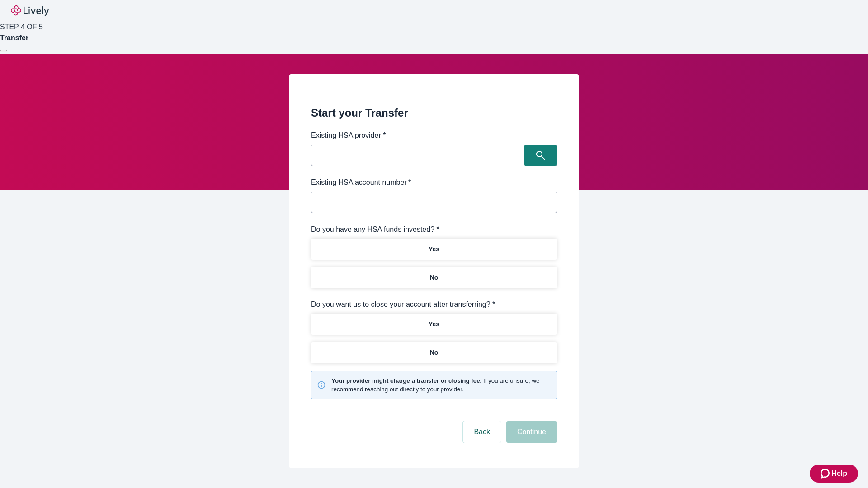 The width and height of the screenshot is (868, 488). Describe the element at coordinates (361, 182) in the screenshot. I see `label: Existing HSA account number` at that location.